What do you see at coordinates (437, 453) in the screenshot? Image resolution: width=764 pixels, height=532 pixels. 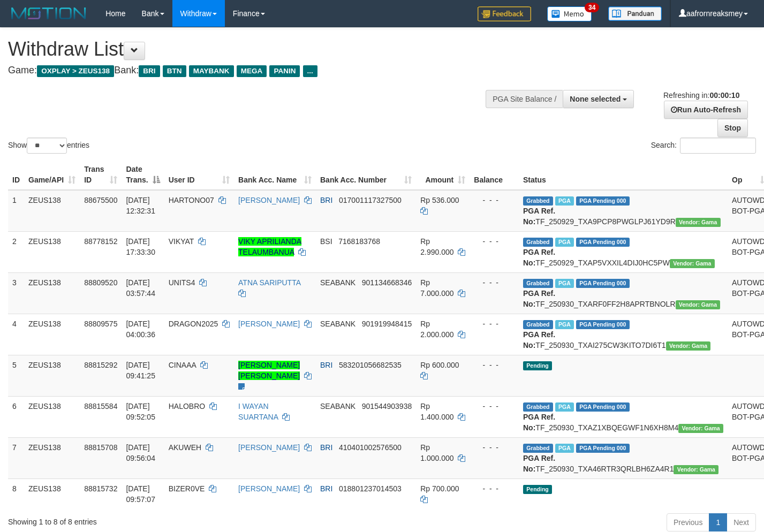 I see `span: Rp 1.000.000` at bounding box center [437, 453].